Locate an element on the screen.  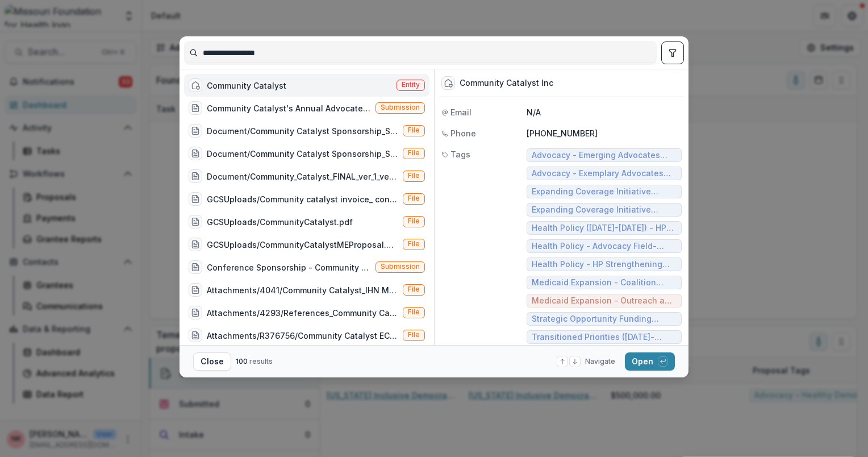
div: Attachments/R376756/Community Catalyst ECTCA Technical Assistance Year 6 Final Report_FINAL.pdf is located at coordinates (303, 335).